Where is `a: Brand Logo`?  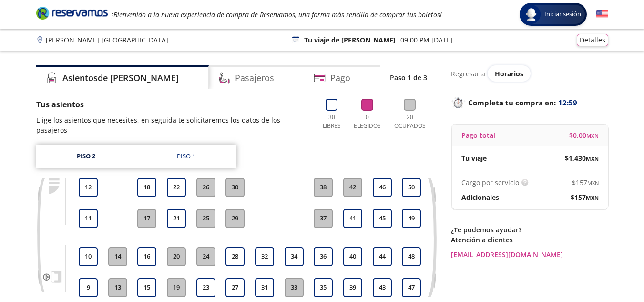 a: Brand Logo is located at coordinates (72, 14).